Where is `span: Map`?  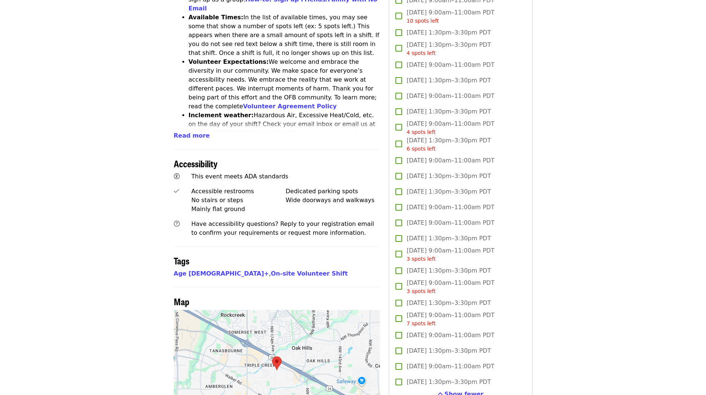
span: Map is located at coordinates (182, 301).